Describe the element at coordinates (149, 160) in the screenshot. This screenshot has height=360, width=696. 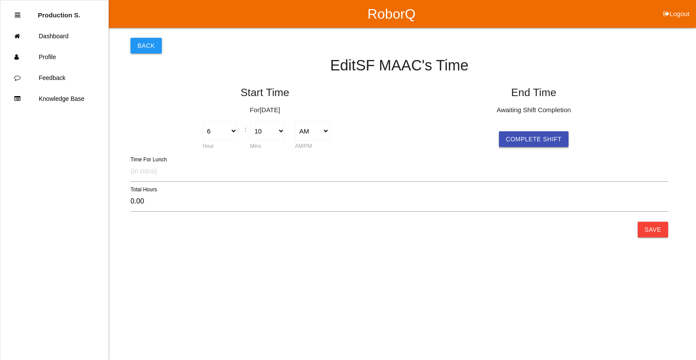
I see `label: Time For Lunch` at that location.